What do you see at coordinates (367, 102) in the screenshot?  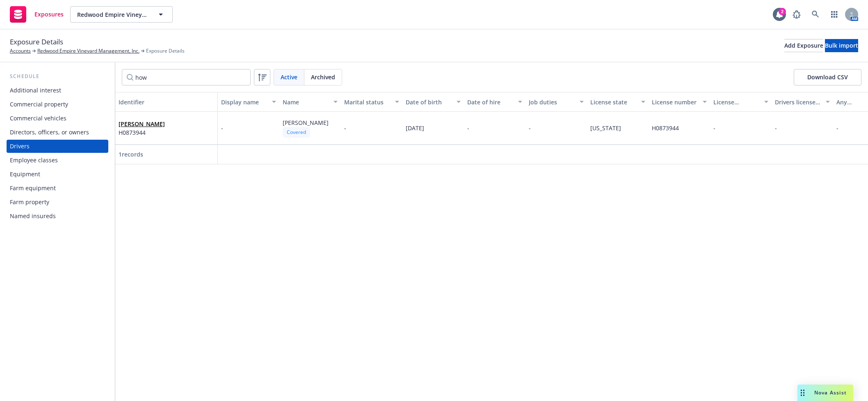 I see `div: Marital status` at bounding box center [367, 102].